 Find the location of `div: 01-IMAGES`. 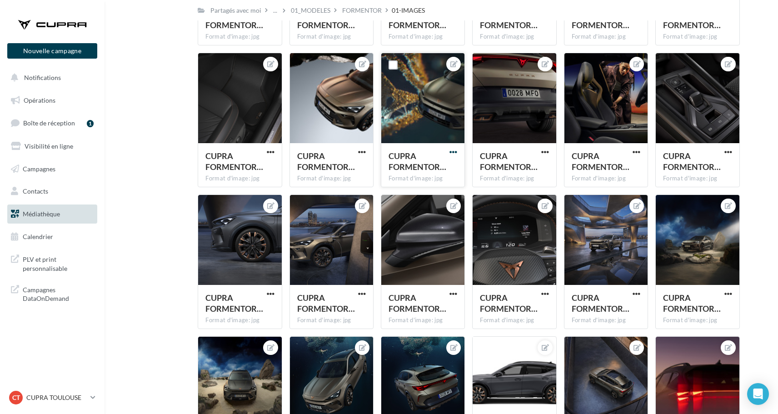

div: 01-IMAGES is located at coordinates (408, 10).